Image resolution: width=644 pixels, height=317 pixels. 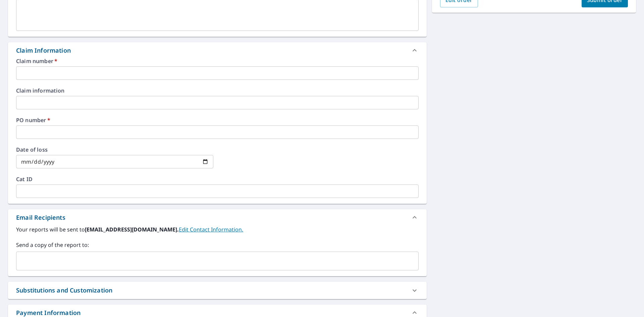 I want to click on label: Claim information, so click(x=217, y=90).